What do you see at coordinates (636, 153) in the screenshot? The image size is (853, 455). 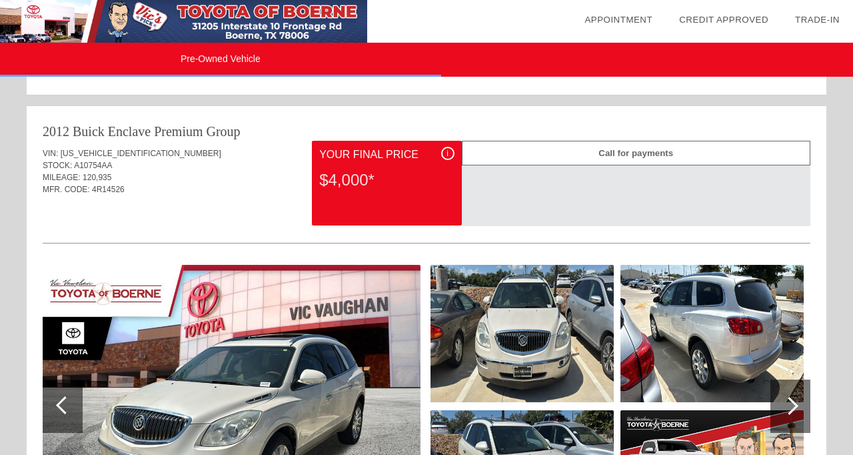 I see `div: Call for payments` at bounding box center [636, 153].